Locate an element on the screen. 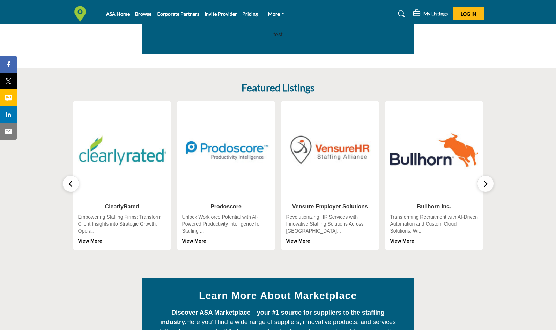 This screenshot has height=330, width=556. a: Vensure Employer Solutions is located at coordinates (330, 206).